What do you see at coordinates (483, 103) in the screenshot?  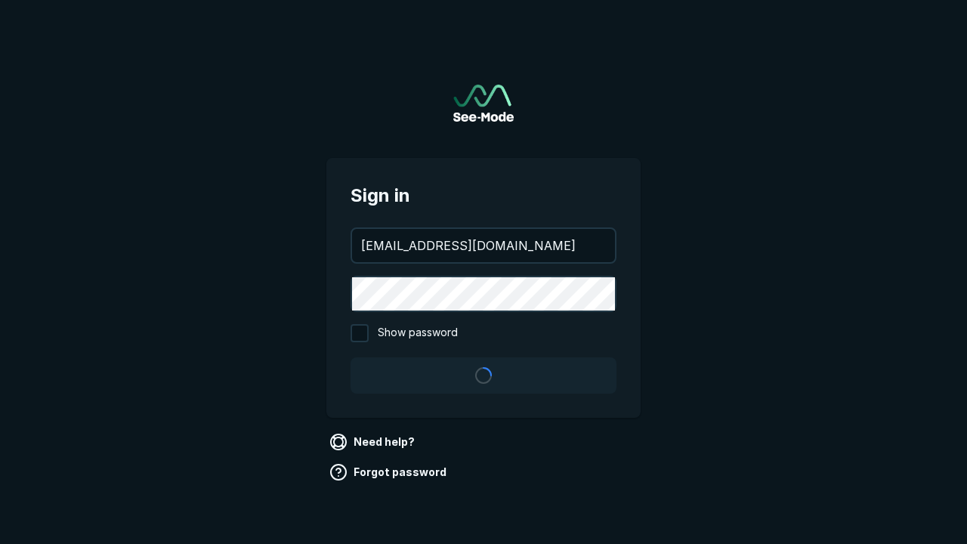 I see `img: See-Mode Logo` at bounding box center [483, 103].